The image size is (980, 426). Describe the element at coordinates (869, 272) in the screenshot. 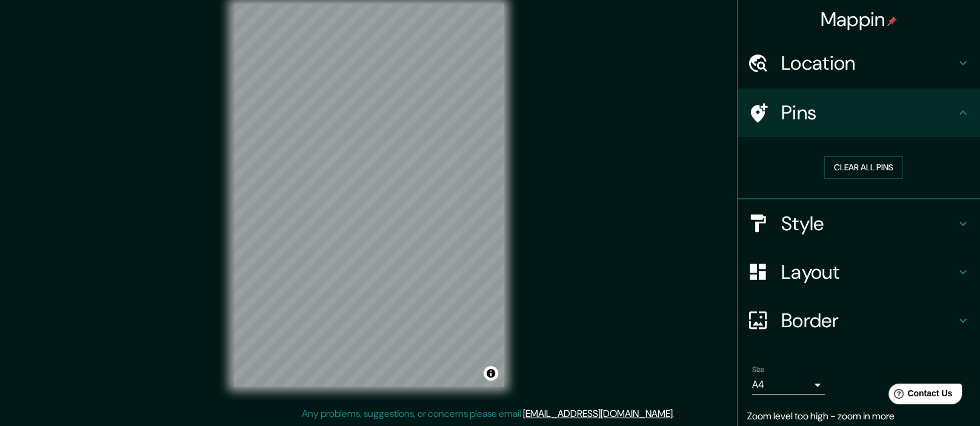

I see `h4: Layout` at that location.